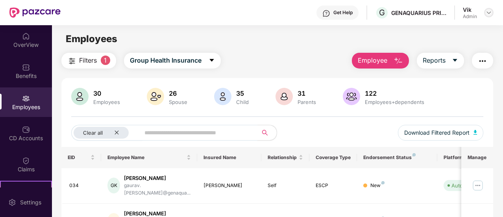 Image resolution: width=503 pixels, height=217 pixels. I want to click on div: Settings, so click(31, 202).